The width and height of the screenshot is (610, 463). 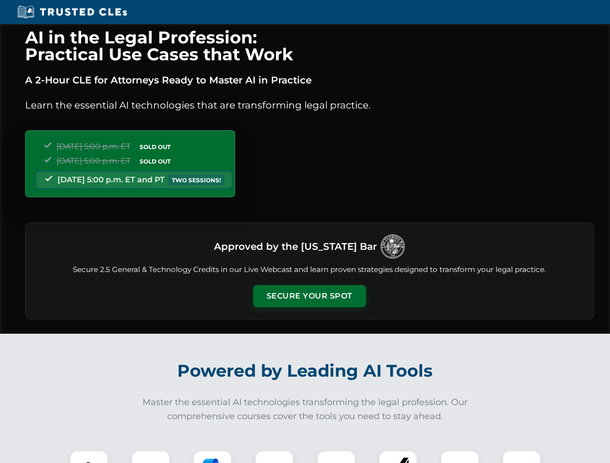 I want to click on img: Logo, so click(x=392, y=247).